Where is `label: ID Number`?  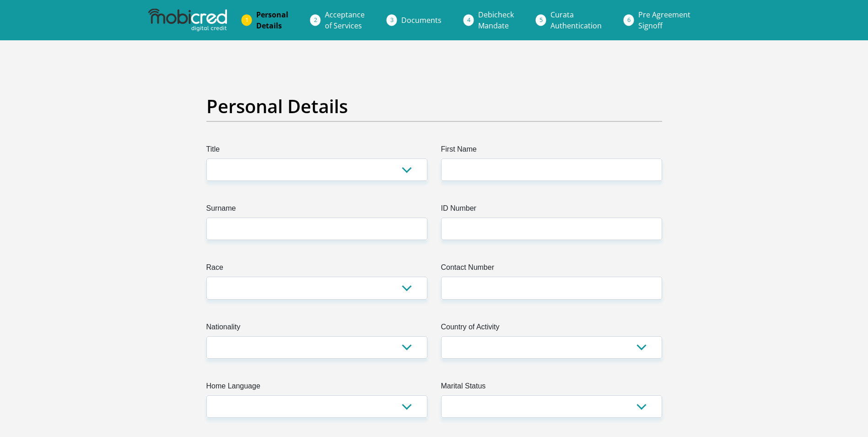 label: ID Number is located at coordinates (552, 210).